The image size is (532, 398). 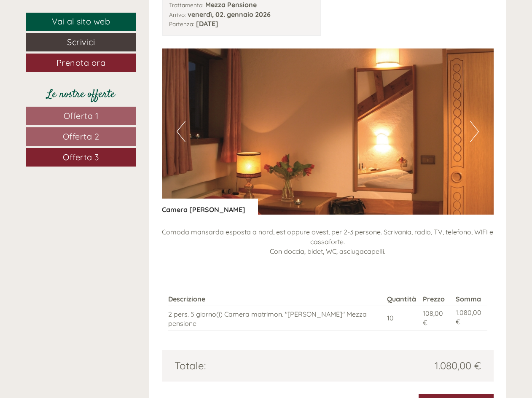 What do you see at coordinates (81, 95) in the screenshot?
I see `div: Le nostre offerte` at bounding box center [81, 95].